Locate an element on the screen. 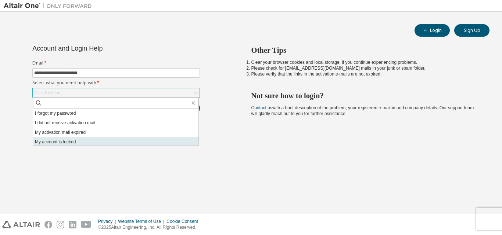 Image resolution: width=502 pixels, height=235 pixels. a: Contact us is located at coordinates (261, 108).